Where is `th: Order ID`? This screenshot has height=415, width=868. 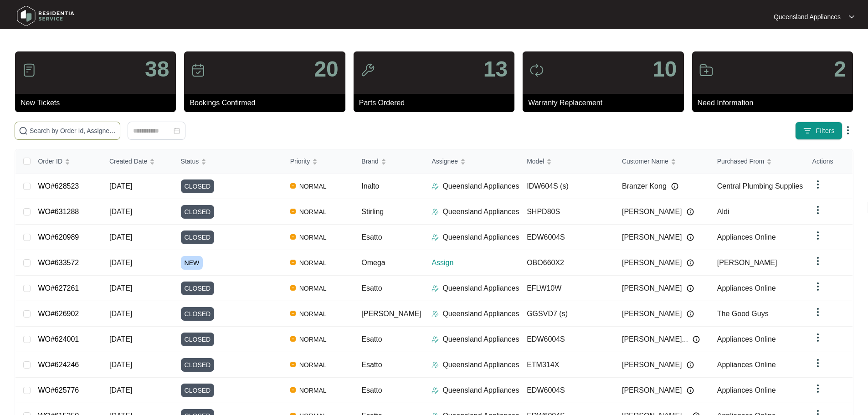
th: Order ID is located at coordinates (66, 161).